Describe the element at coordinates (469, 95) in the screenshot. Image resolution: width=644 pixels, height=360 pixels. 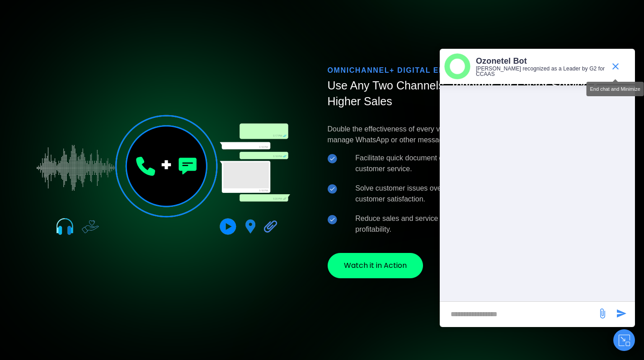
I see `h3: Use Any Two Channels, Together, for Faster Service & Higher Sales` at that location.